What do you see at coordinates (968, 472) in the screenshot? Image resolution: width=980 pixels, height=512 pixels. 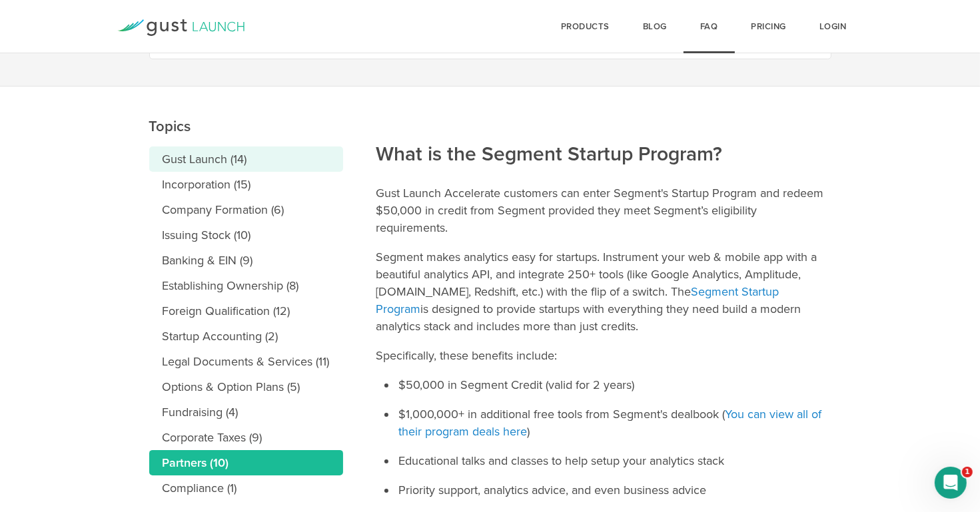 I see `span: 1` at bounding box center [968, 472].